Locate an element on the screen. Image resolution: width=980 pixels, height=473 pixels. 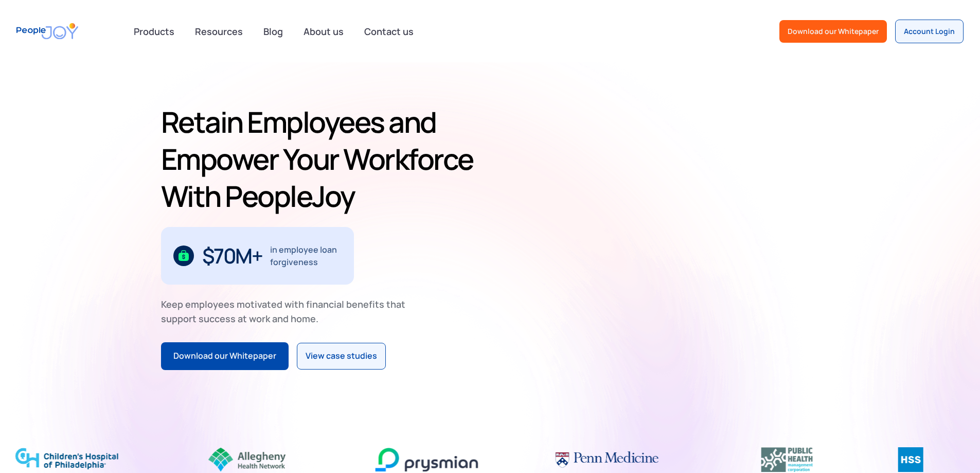
div: $70M+ is located at coordinates (232, 256).